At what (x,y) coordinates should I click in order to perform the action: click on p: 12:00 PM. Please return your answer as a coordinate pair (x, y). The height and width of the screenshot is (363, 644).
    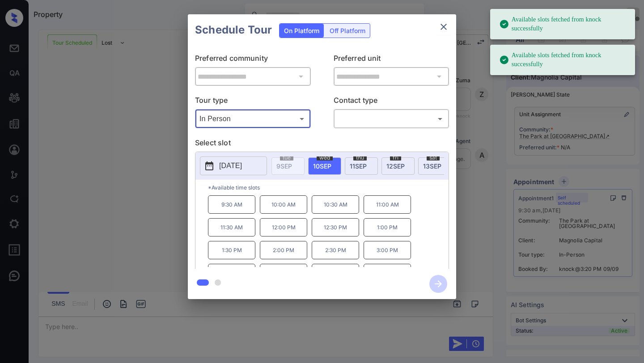
    Looking at the image, I should click on (284, 227).